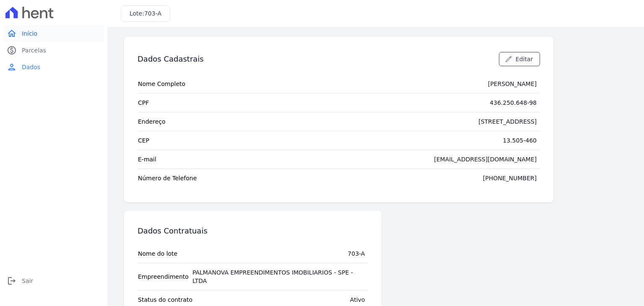 Image resolution: width=644 pixels, height=306 pixels. Describe the element at coordinates (172, 231) in the screenshot. I see `h3: Dados Contratuais` at that location.